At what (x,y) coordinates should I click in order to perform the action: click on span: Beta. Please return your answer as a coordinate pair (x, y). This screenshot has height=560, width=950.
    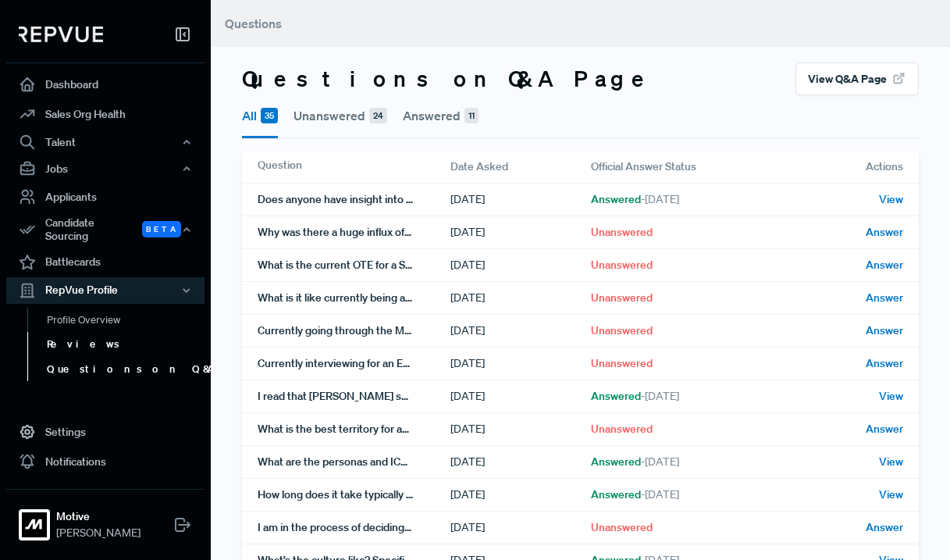
    Looking at the image, I should click on (162, 229).